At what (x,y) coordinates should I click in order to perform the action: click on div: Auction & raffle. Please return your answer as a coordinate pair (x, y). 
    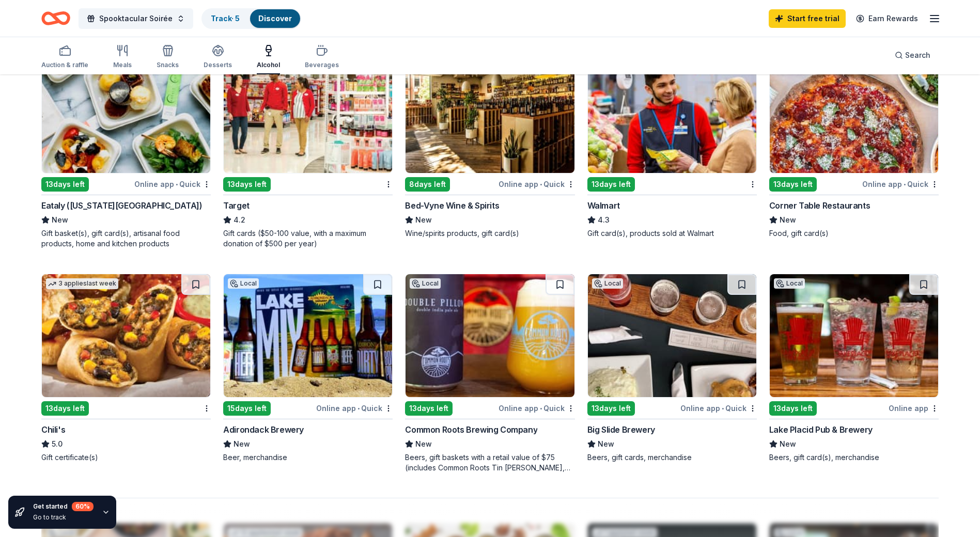
    Looking at the image, I should click on (65, 65).